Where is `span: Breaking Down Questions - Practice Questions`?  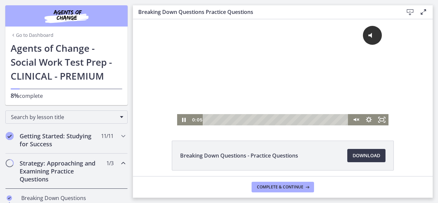 span: Breaking Down Questions - Practice Questions is located at coordinates (239, 156).